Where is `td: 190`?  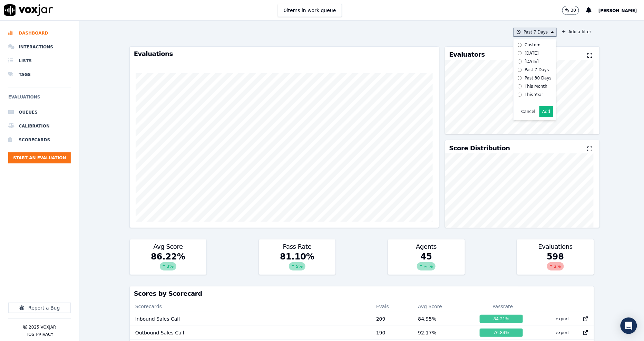 td: 190 is located at coordinates (391, 333).